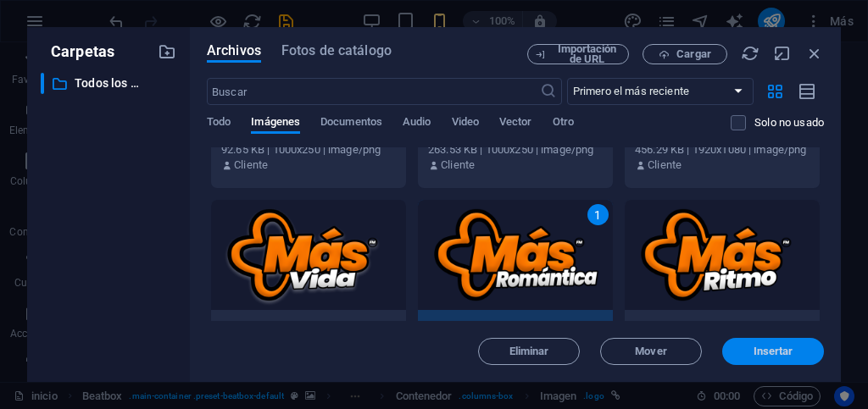 The height and width of the screenshot is (409, 868). Describe the element at coordinates (416, 124) in the screenshot. I see `span: Audio` at that location.